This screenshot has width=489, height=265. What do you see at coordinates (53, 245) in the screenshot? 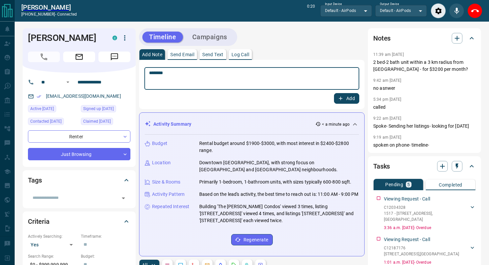
I see `div: Yes` at bounding box center [53, 245].